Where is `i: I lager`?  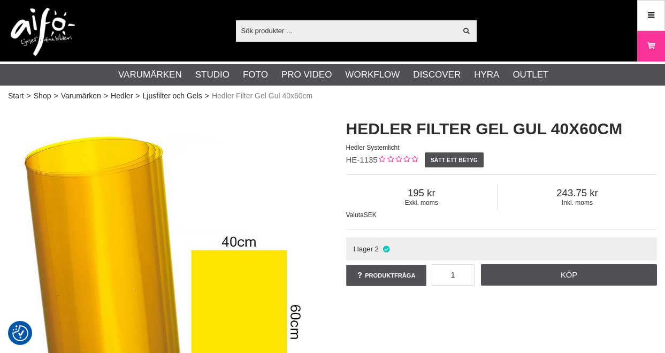 i: I lager is located at coordinates (386, 249).